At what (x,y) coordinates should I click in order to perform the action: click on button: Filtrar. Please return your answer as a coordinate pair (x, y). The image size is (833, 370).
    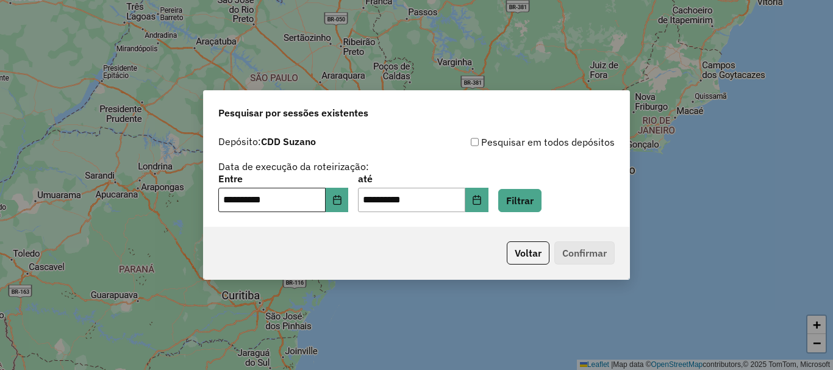
    Looking at the image, I should click on (520, 201).